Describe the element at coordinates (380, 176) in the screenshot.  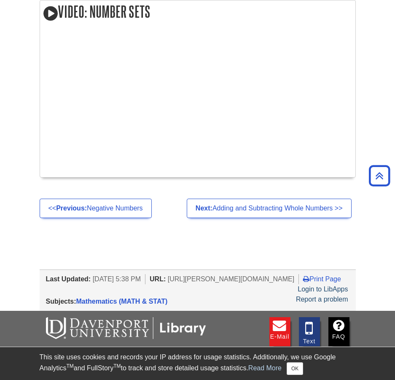
I see `a: Back to Top` at that location.